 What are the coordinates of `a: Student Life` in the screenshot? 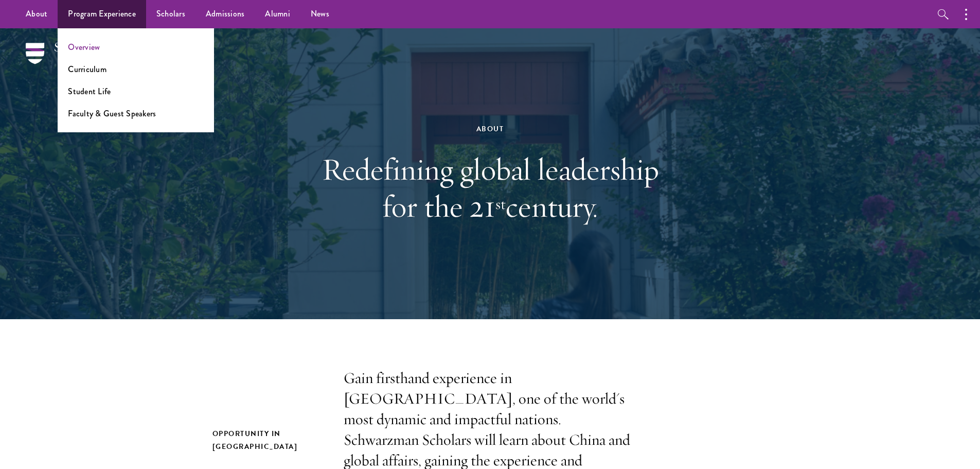 It's located at (89, 91).